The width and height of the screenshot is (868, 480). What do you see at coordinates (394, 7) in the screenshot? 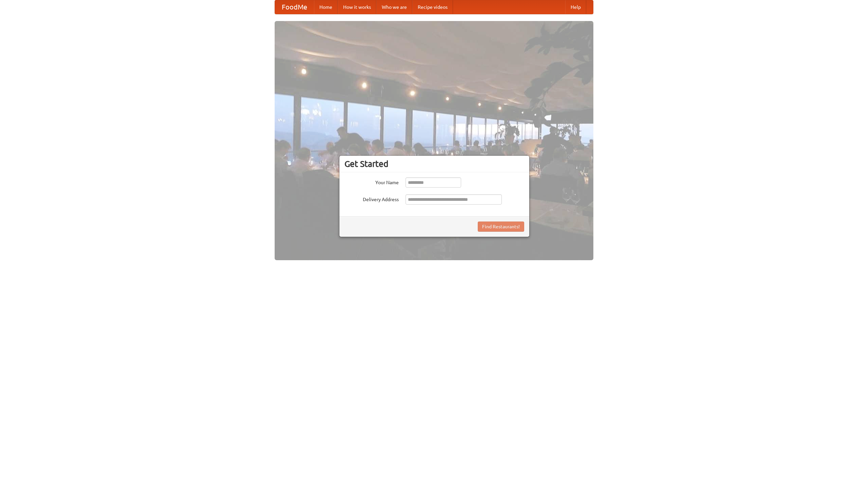
I see `a: Who we are` at bounding box center [394, 7].